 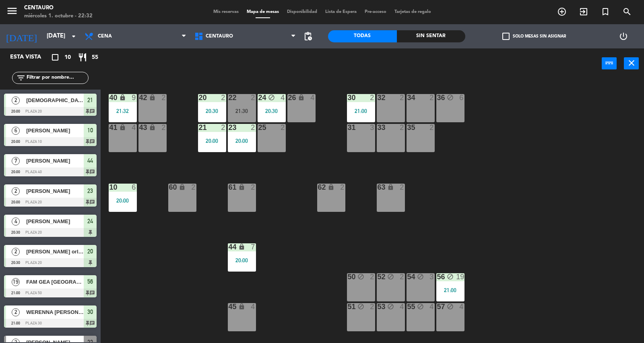 I want to click on div: 21:30, so click(x=242, y=111).